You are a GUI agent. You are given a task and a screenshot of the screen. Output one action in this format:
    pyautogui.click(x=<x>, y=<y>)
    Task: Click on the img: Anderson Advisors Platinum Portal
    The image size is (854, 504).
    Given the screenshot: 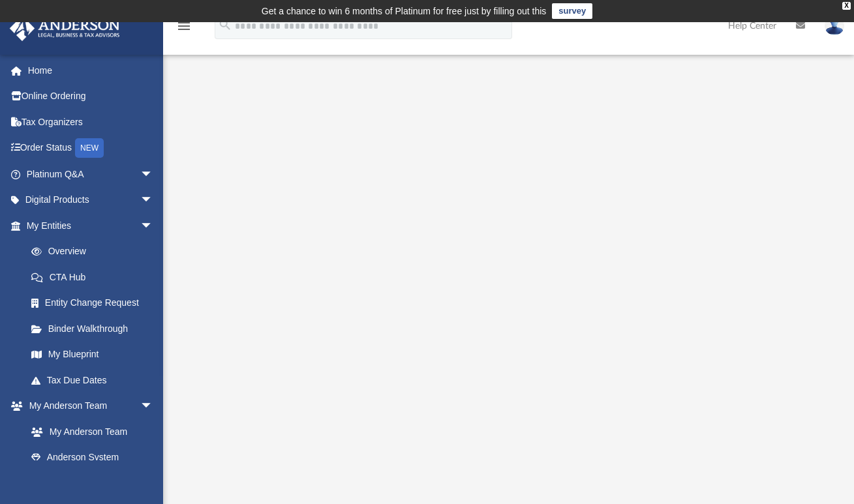 What is the action you would take?
    pyautogui.click(x=64, y=28)
    